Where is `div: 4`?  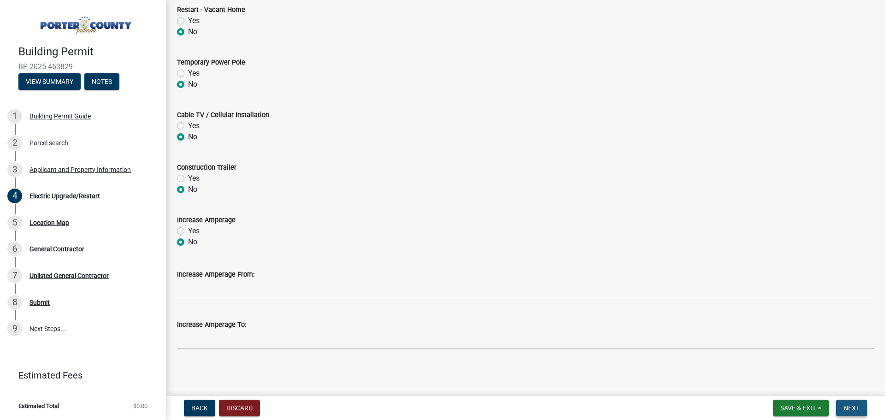
div: 4 is located at coordinates (15, 196).